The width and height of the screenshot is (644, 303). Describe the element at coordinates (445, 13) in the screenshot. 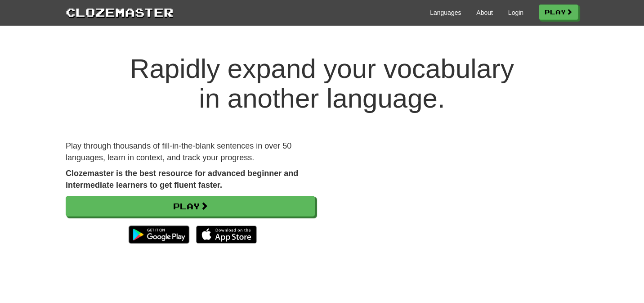

I see `a: Languages` at that location.